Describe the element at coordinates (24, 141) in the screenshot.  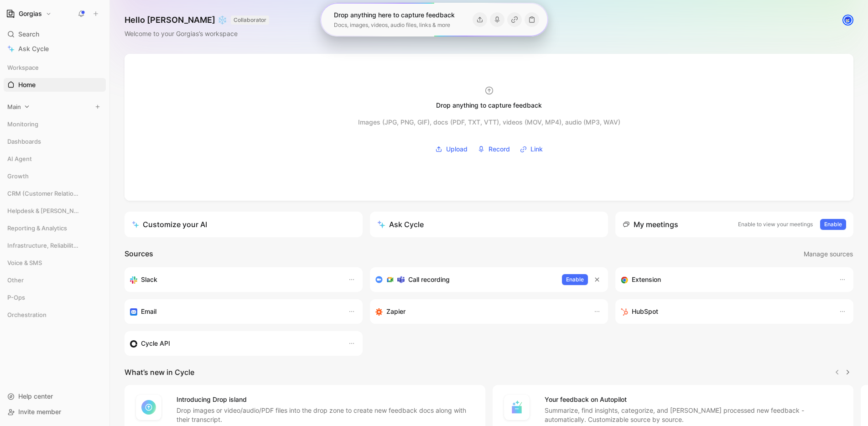
I see `span: Dashboards` at that location.